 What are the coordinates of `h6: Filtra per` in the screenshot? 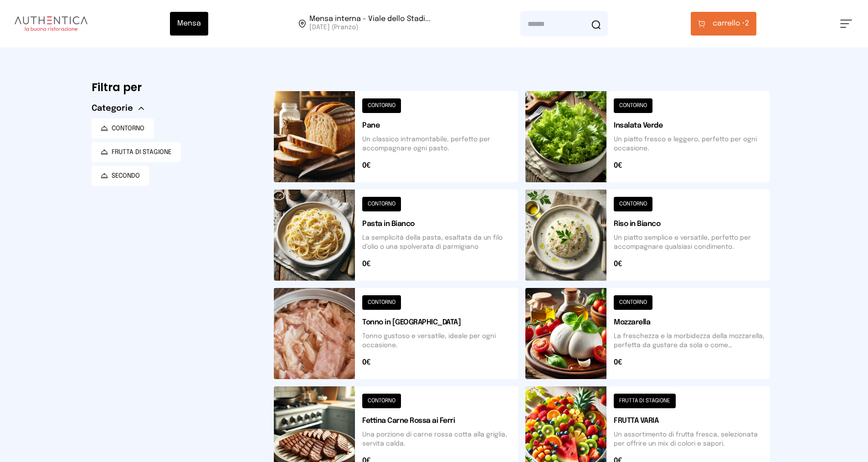 It's located at (176, 87).